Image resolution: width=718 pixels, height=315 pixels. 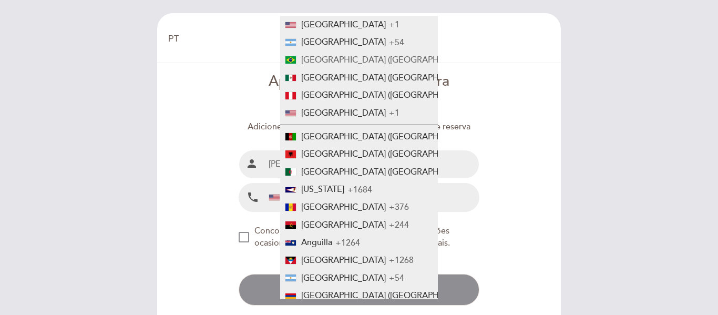 I want to click on span: +244, so click(x=399, y=225).